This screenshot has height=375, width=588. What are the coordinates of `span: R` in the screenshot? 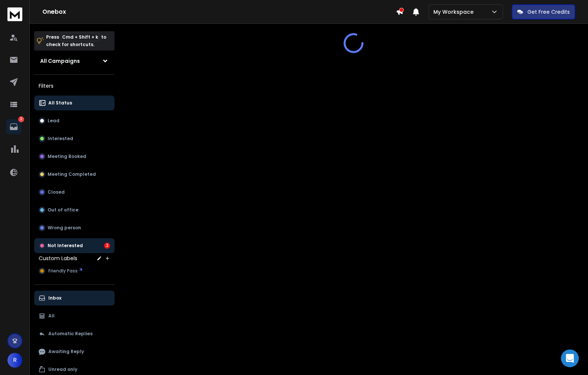 It's located at (15, 360).